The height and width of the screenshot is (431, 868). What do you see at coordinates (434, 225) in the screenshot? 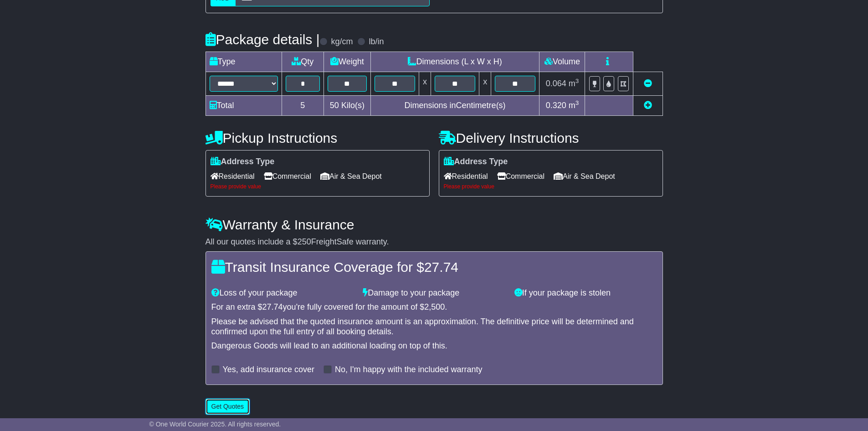
I see `h4: Warranty & Insurance` at bounding box center [434, 225].